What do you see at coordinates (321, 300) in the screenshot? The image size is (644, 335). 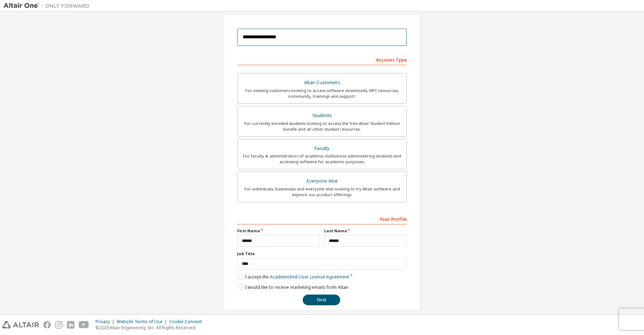 I see `button: Next` at bounding box center [321, 300].